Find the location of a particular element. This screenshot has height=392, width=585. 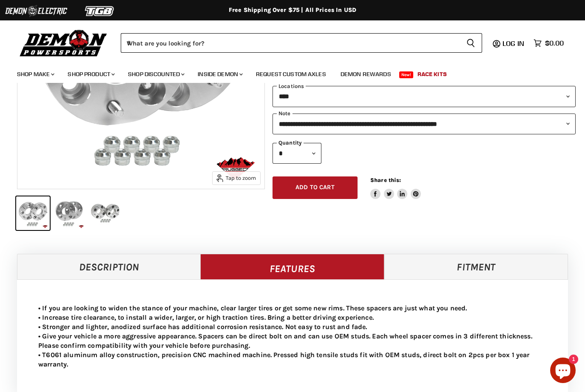

select: Quantity is located at coordinates (297, 153).